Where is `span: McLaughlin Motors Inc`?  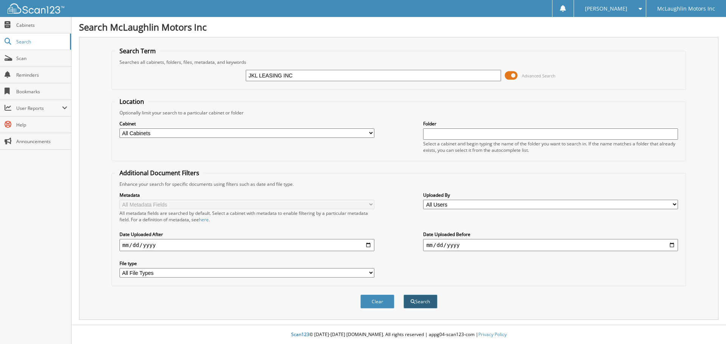 span: McLaughlin Motors Inc is located at coordinates (686, 9).